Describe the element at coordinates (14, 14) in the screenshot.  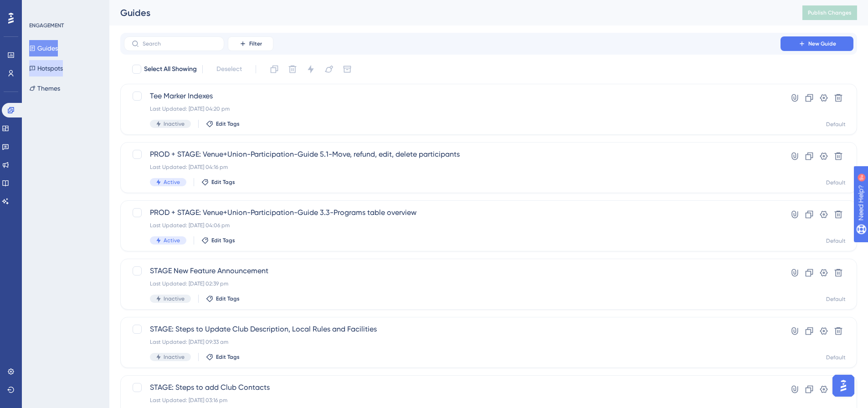
I see `img: launcher-image-alternative-text` at that location.